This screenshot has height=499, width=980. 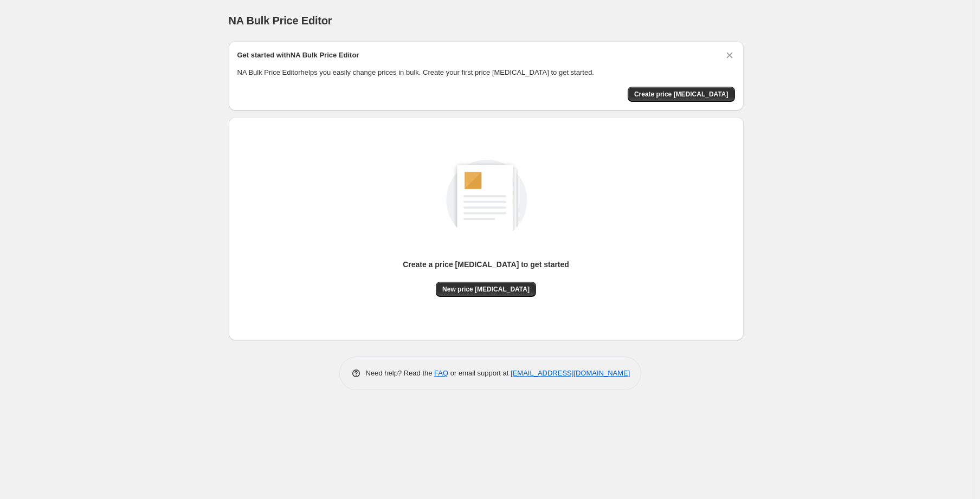 I want to click on span: Need help? Read the, so click(x=401, y=372).